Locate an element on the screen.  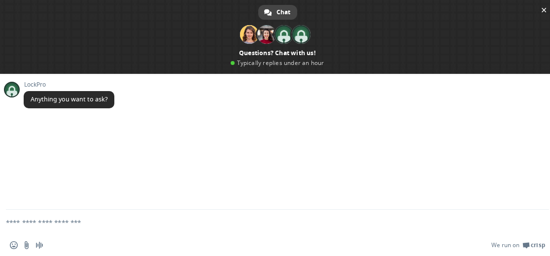
span: Insert an emoji is located at coordinates (14, 246).